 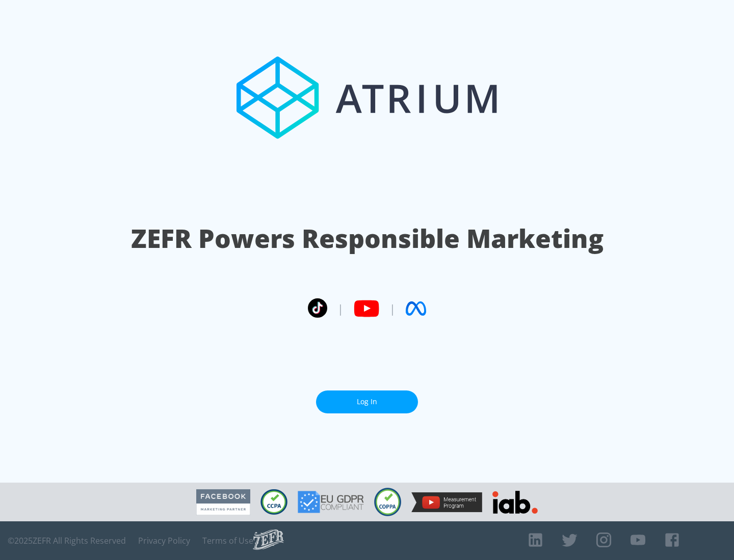 What do you see at coordinates (388, 502) in the screenshot?
I see `img: COPPA Compliant` at bounding box center [388, 502].